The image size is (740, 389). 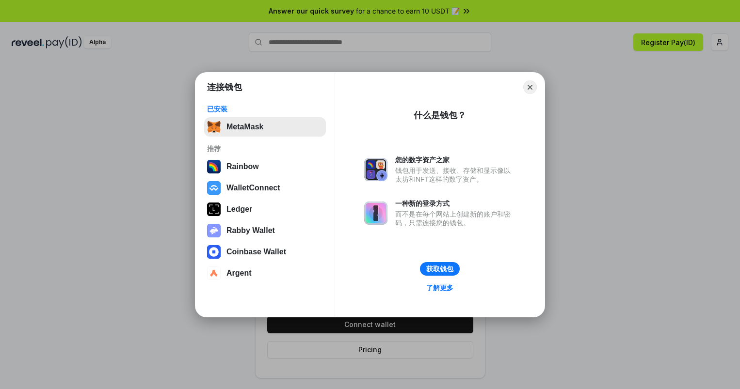 I want to click on div: Ledger, so click(x=239, y=209).